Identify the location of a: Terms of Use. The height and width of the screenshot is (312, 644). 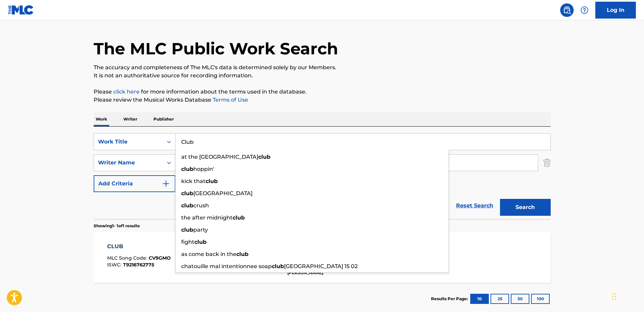
(230, 100).